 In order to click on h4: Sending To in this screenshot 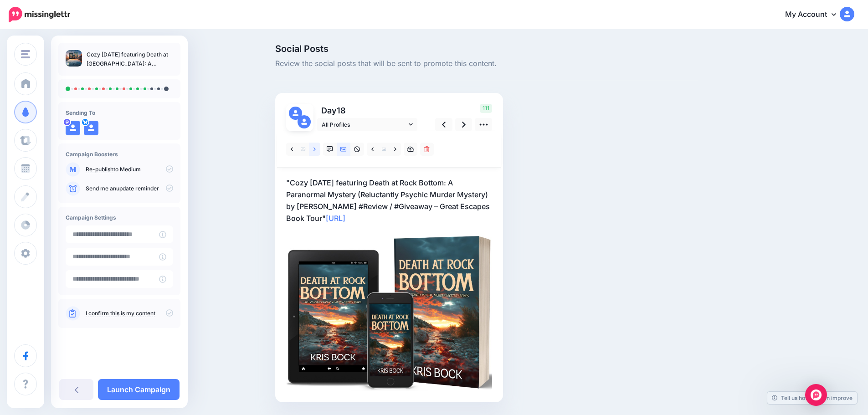, I will do `click(119, 112)`.